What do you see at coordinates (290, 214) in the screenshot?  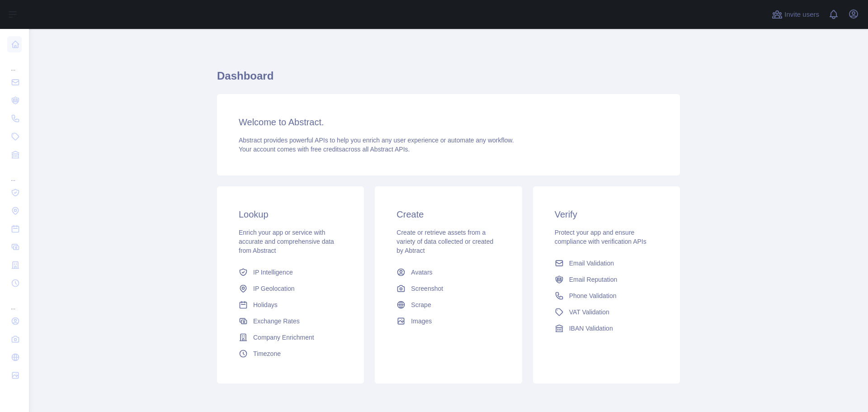 I see `h3: Lookup` at bounding box center [290, 214].